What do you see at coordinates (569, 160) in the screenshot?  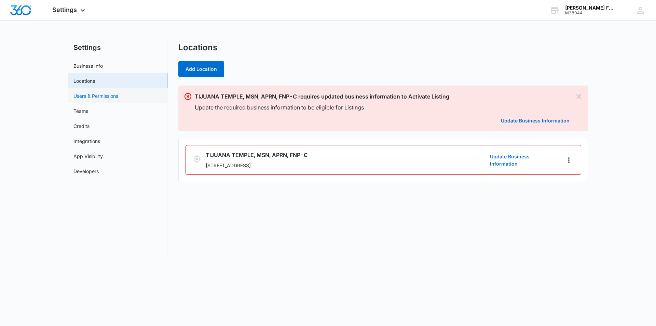 I see `button: Actions` at bounding box center [569, 160].